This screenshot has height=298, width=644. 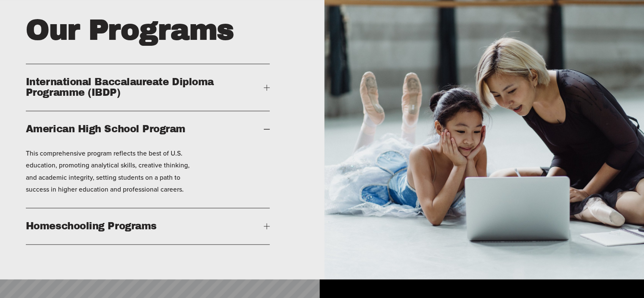 I want to click on div: American High School Program, so click(x=148, y=177).